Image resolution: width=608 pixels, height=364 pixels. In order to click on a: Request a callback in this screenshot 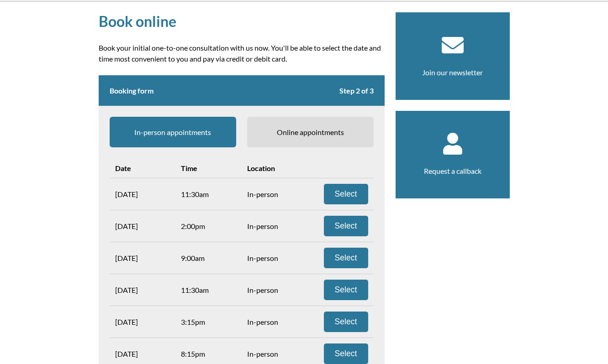, I will do `click(452, 171)`.